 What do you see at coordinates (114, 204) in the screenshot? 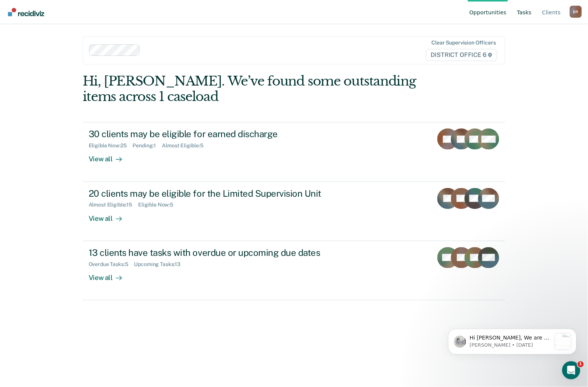
I see `div: Almost Eligible : 15` at bounding box center [114, 204].